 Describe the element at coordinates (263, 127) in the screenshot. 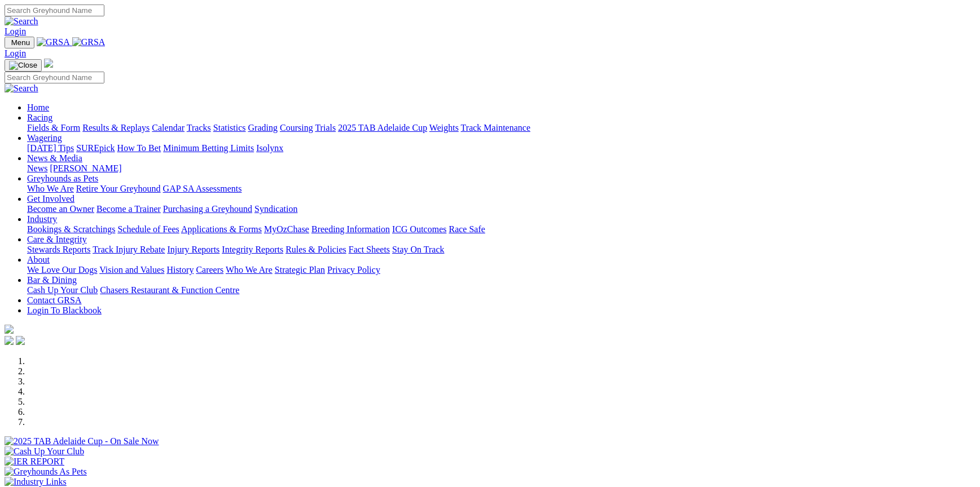

I see `a: Grading` at that location.